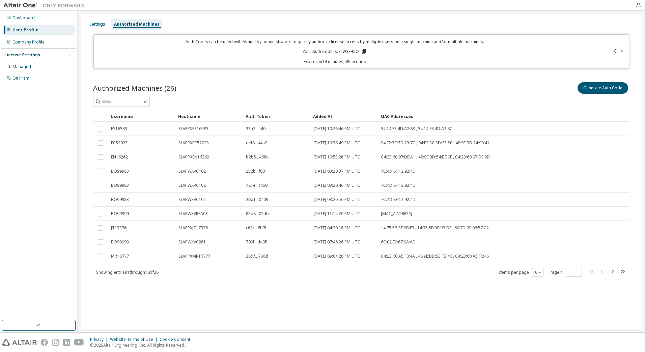  I want to click on img: Altair One, so click(46, 5).